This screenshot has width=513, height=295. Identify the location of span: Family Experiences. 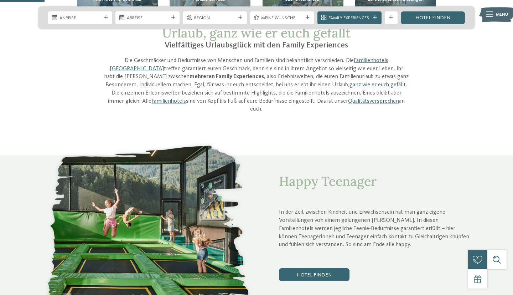
(349, 18).